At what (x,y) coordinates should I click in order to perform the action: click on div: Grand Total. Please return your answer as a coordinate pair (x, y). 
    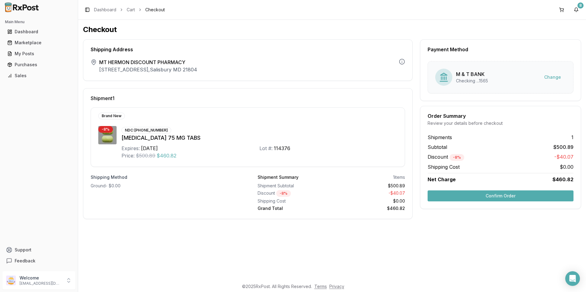
    Looking at the image, I should click on (293, 208).